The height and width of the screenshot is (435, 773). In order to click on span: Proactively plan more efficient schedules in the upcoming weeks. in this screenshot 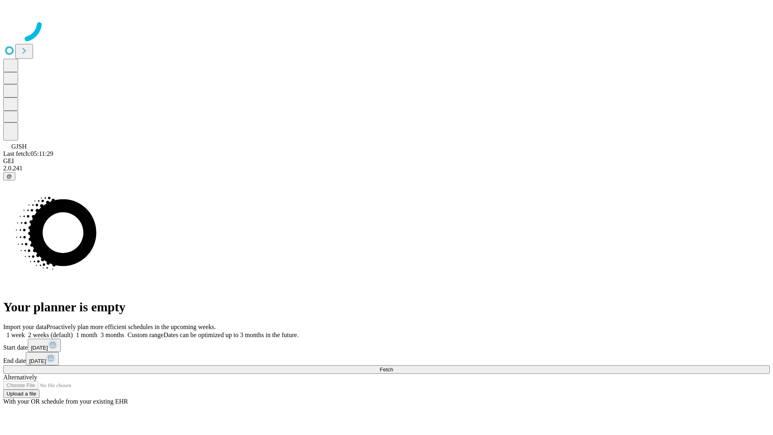, I will do `click(131, 326)`.